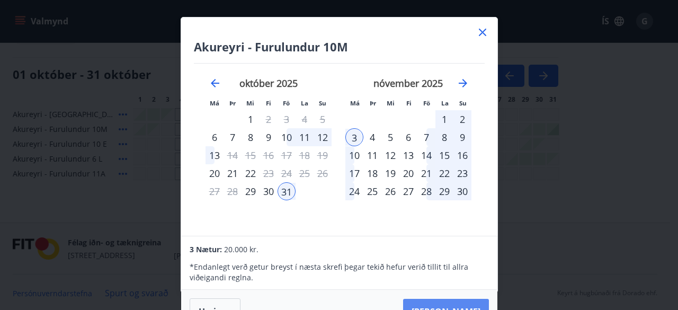 The height and width of the screenshot is (310, 678). Describe the element at coordinates (408, 155) in the screenshot. I see `td: Choose fimmtudagur, 13. nóvember 2025 as your check-in date. It’s available.` at that location.